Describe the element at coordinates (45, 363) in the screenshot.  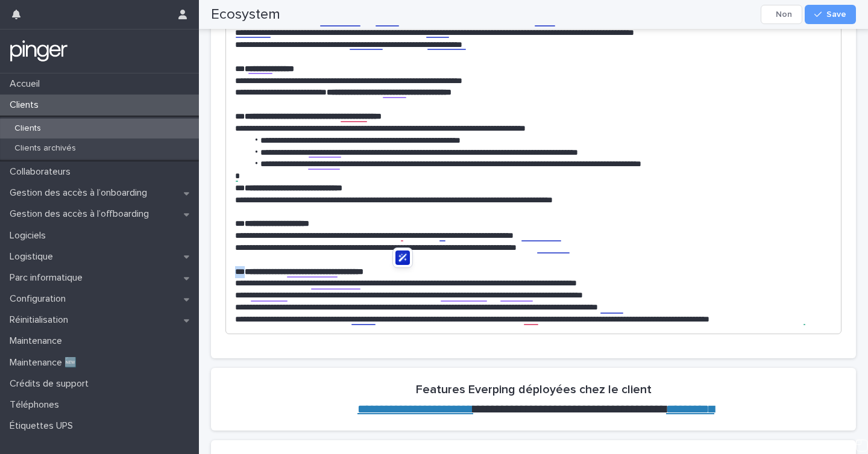
I see `p: Maintenance 🆕` at that location.